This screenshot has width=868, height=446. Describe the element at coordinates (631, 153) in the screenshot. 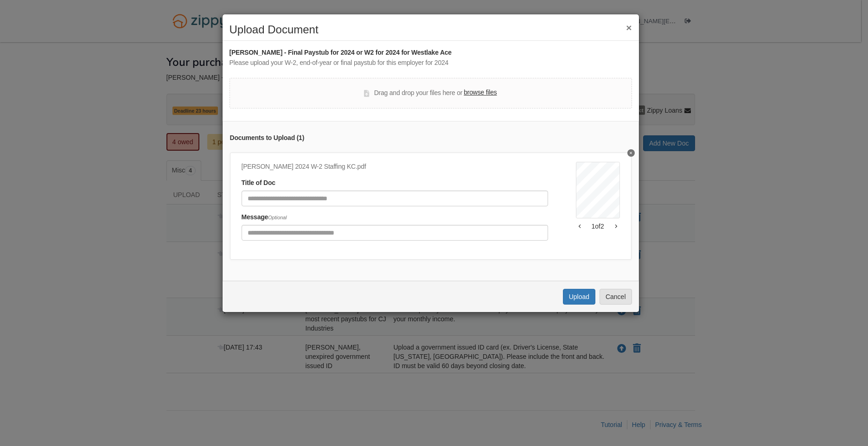

I see `button: Delete undefined` at that location.